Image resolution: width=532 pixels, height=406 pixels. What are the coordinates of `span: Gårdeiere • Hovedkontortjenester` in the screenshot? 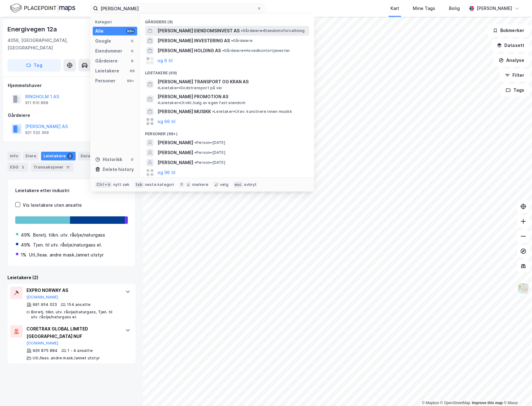 It's located at (256, 51).